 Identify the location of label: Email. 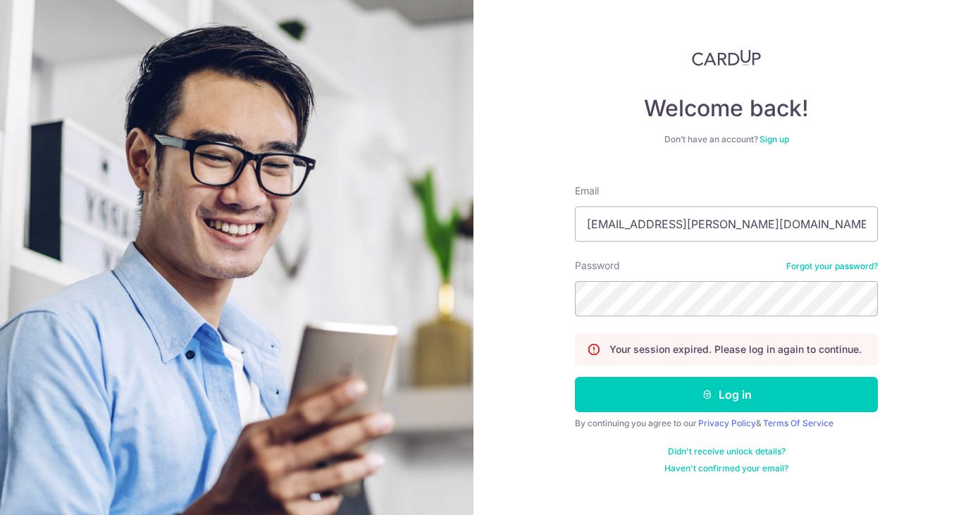
(587, 191).